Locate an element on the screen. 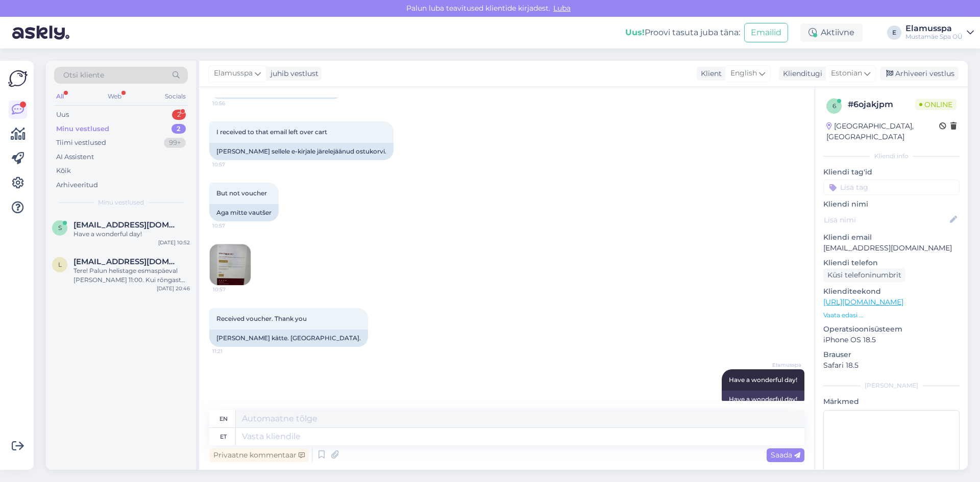 This screenshot has height=482, width=980. p: Kliendi email is located at coordinates (892, 237).